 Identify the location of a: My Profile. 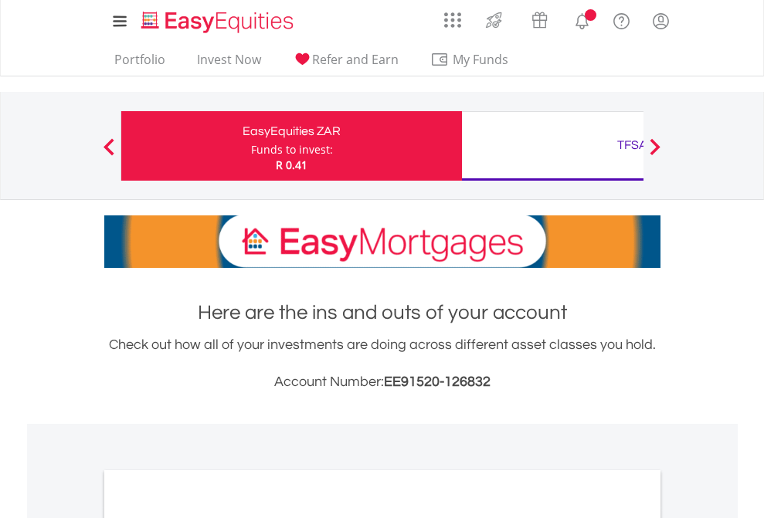
(660, 21).